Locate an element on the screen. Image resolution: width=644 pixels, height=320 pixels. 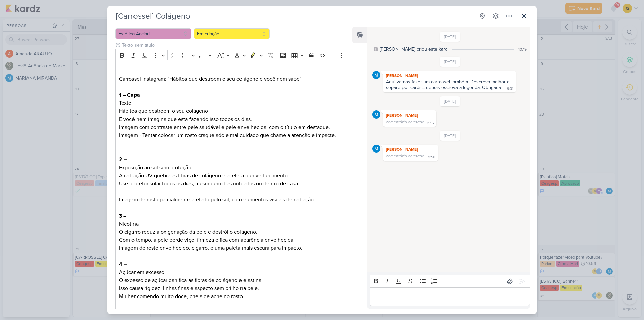
div: 11:16 is located at coordinates (430, 123).